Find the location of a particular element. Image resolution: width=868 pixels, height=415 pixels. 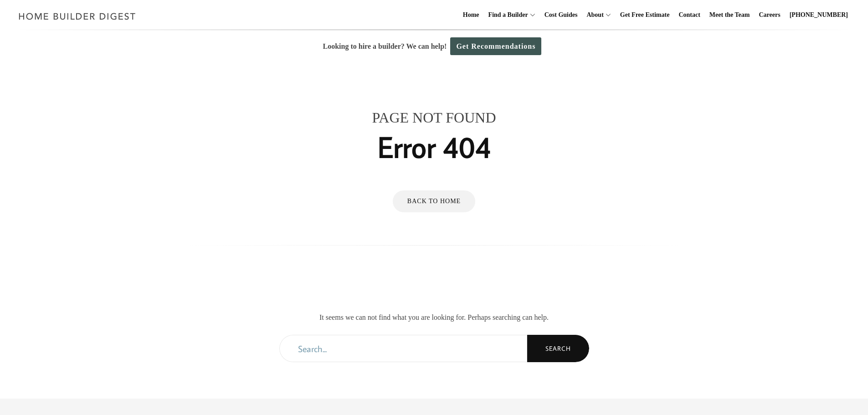

span: Search is located at coordinates (558, 349).